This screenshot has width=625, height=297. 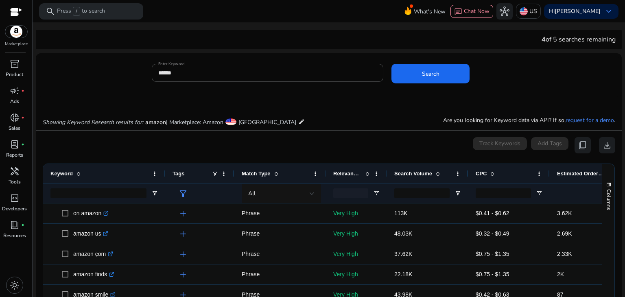 What do you see at coordinates (492, 213) in the screenshot?
I see `span: $0.41 - $0.62` at bounding box center [492, 213].